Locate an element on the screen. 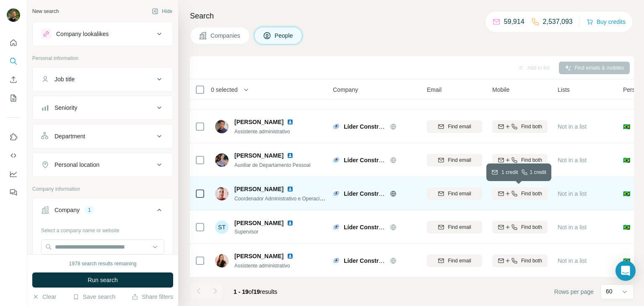 The height and width of the screenshot is (306, 644). span: Rows per page is located at coordinates (574, 292).